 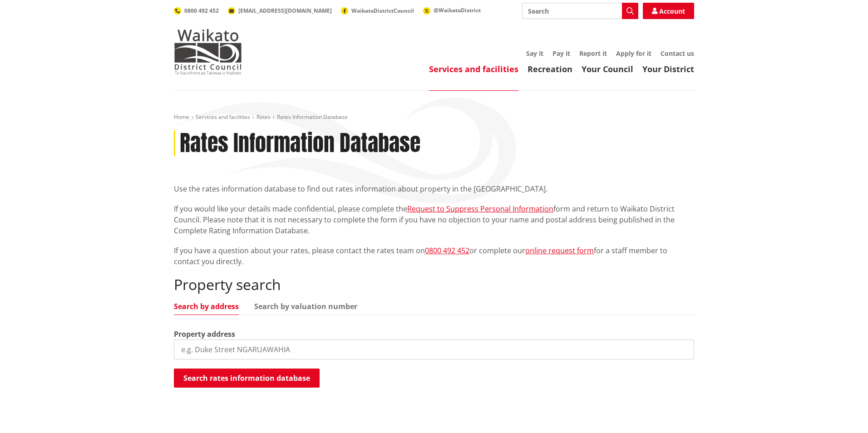 I want to click on a: Request to Suppress Personal Information, so click(x=480, y=209).